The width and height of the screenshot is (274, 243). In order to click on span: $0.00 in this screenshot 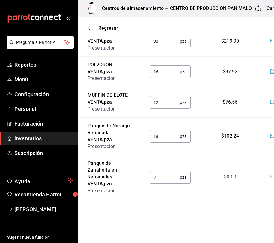, I will do `click(230, 177)`.